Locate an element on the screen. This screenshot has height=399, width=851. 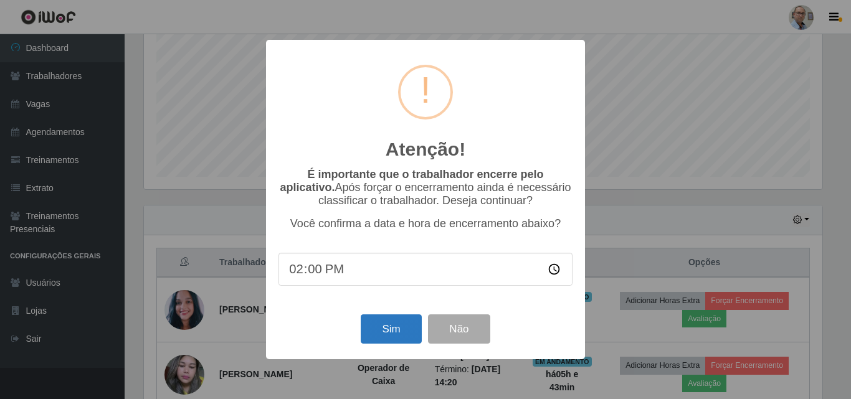
b: É importante que o trabalhador encerre pelo aplicativo. is located at coordinates (411, 181).